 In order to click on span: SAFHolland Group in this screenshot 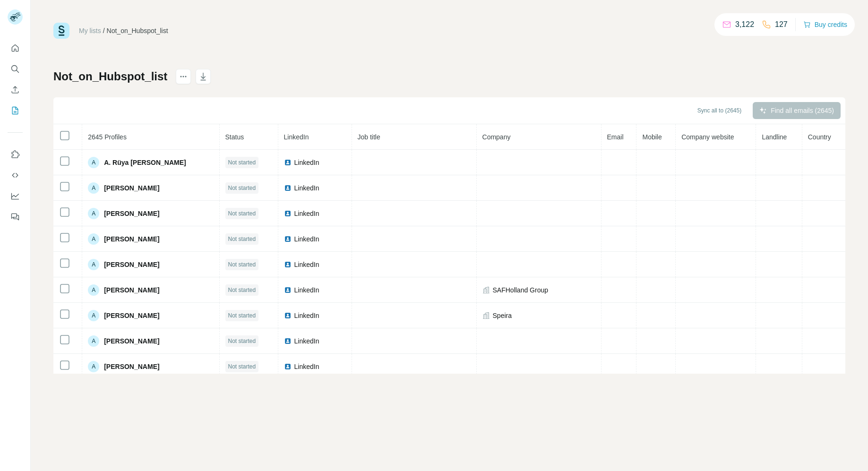, I will do `click(521, 290)`.